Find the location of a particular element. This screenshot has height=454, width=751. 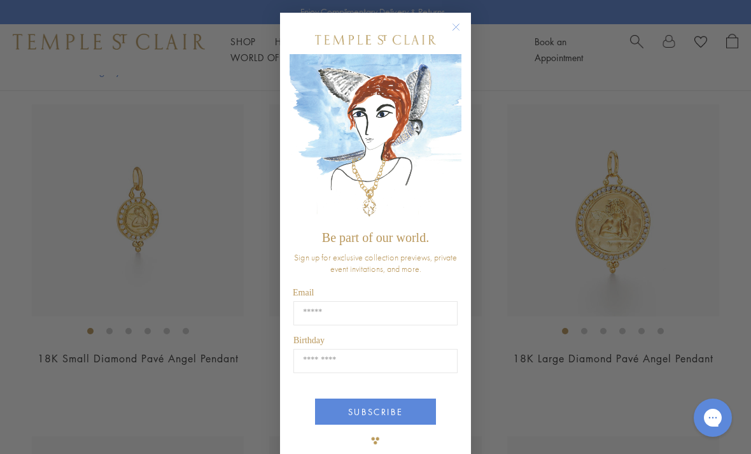

span: Be part of our world. is located at coordinates (376, 238).